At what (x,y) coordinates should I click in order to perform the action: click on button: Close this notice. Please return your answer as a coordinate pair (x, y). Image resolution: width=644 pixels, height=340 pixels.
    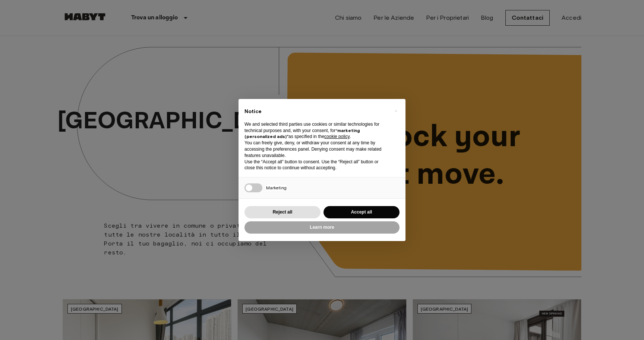
    Looking at the image, I should click on (395, 111).